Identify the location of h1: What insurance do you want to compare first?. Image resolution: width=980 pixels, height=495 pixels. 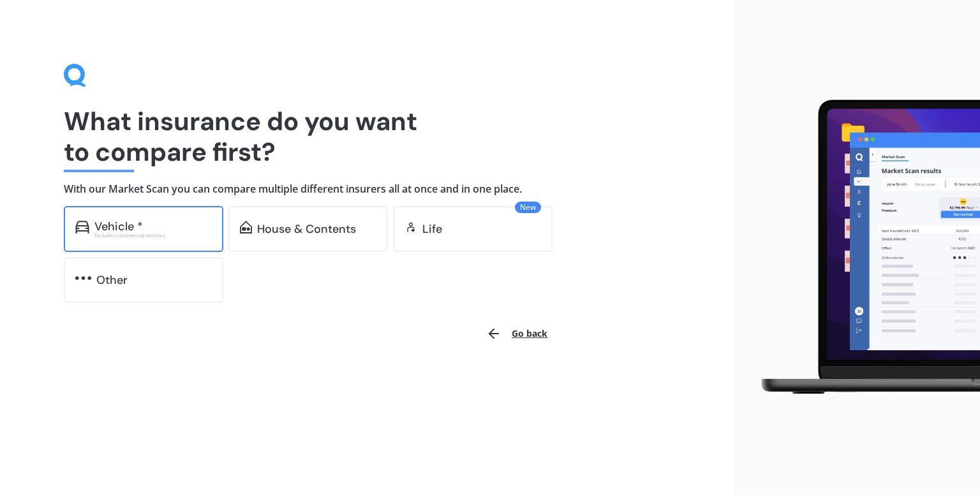
(367, 137).